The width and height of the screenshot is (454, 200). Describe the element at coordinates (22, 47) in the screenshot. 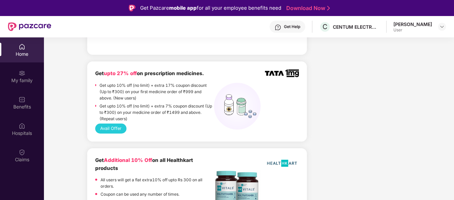

I see `img: svg+xml;base64,PHN2ZyBpZD0iSG9tZSIgeG1sbnM9Imh0dHA6Ly93d3cudzMub3JnLzIwMDAvc3ZnIiB3aWR0aD0iMjAiIG...` at that location.